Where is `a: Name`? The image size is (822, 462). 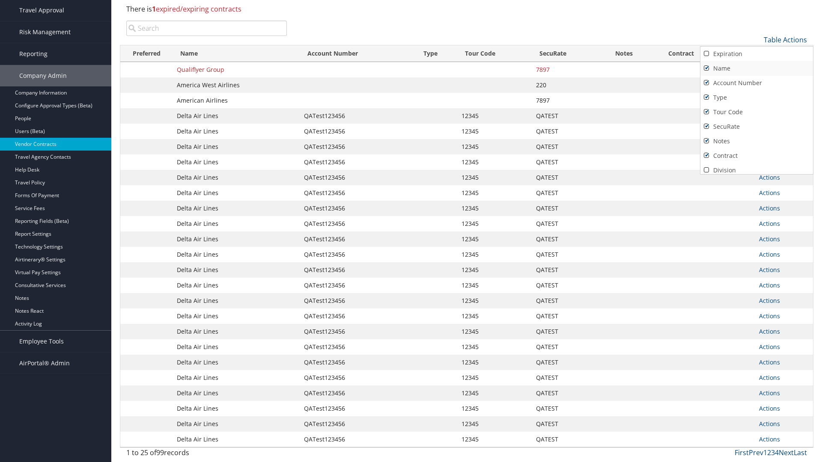
a: Name is located at coordinates (756, 68).